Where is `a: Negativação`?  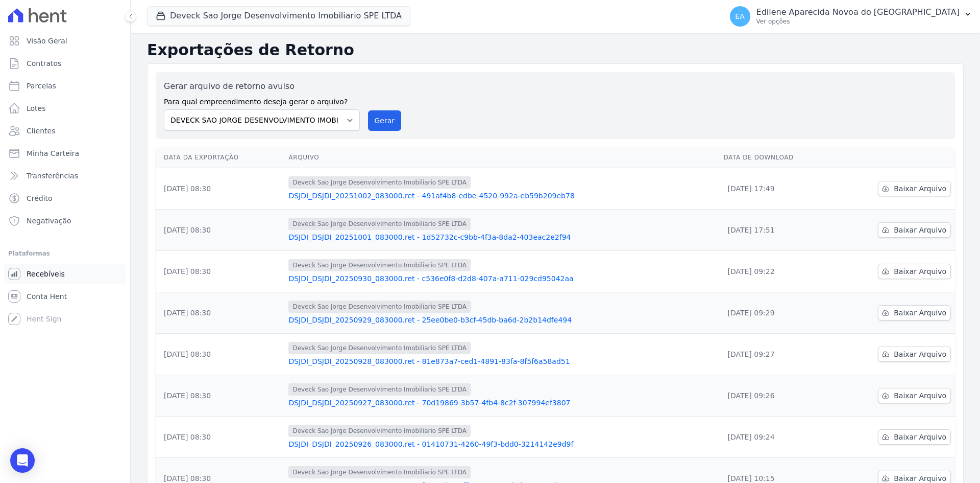 a: Negativação is located at coordinates (65, 220).